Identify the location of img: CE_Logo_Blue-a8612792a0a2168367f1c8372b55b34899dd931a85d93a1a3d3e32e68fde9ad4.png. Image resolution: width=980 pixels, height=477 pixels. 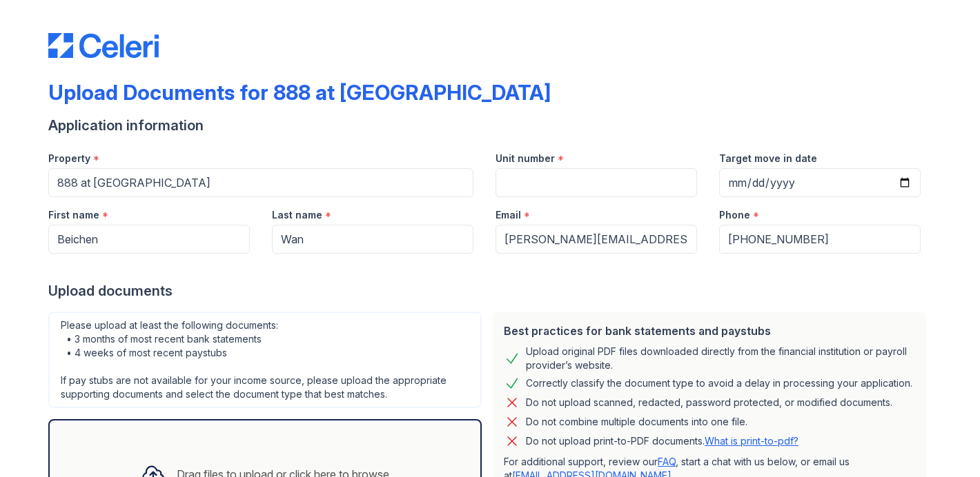
(103, 45).